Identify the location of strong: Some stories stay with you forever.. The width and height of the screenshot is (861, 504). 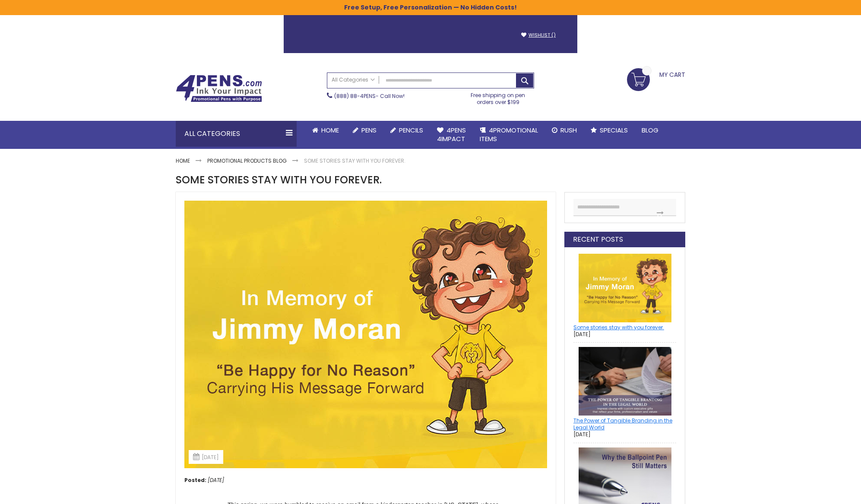
(355, 161).